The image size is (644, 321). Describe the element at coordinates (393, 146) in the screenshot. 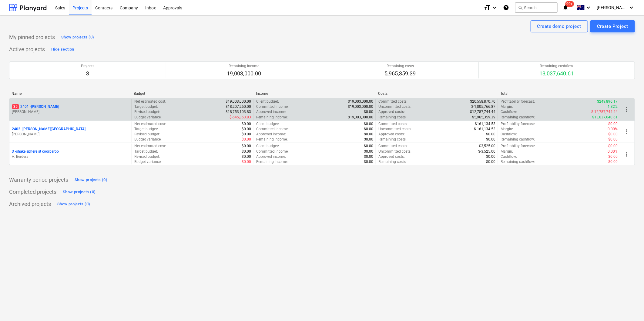

I see `p: Committed costs :` at that location.